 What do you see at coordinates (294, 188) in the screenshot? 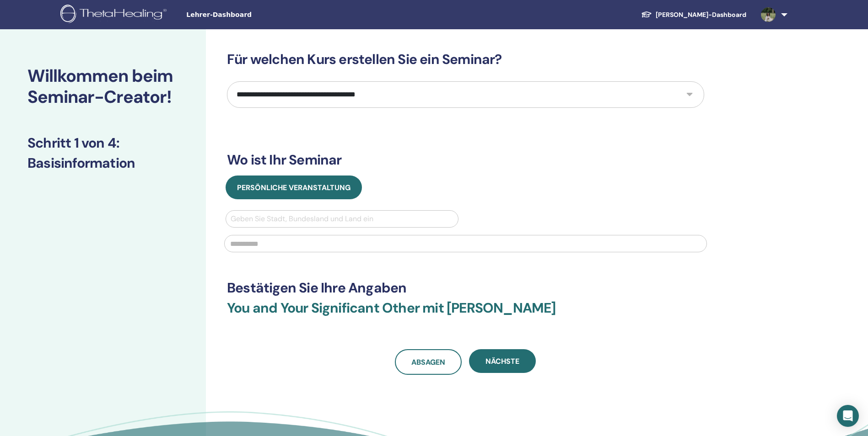
I see `span: Persönliche Veranstaltung` at bounding box center [294, 188].